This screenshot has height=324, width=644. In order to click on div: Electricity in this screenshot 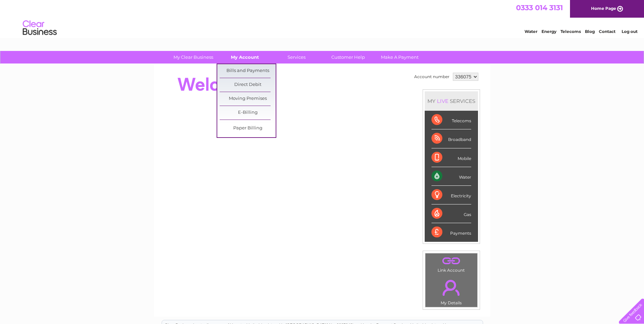, I will do `click(451, 195)`.